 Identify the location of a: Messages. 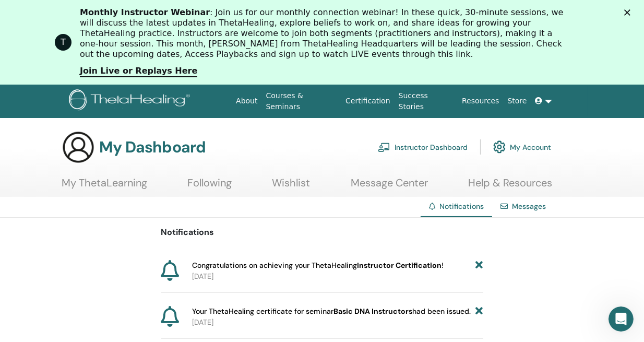
(528, 206).